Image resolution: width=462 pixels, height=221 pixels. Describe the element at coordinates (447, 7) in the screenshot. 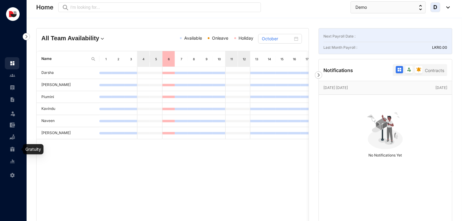

I see `img: dropdown-black.8e83cc76930a90b1a4fdb6d089b7bf3a.svg` at that location.